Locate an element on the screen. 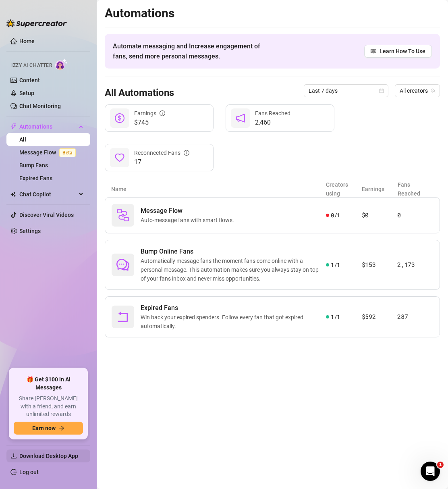 Image resolution: width=448 pixels, height=489 pixels. article: $0 is located at coordinates (379, 215).